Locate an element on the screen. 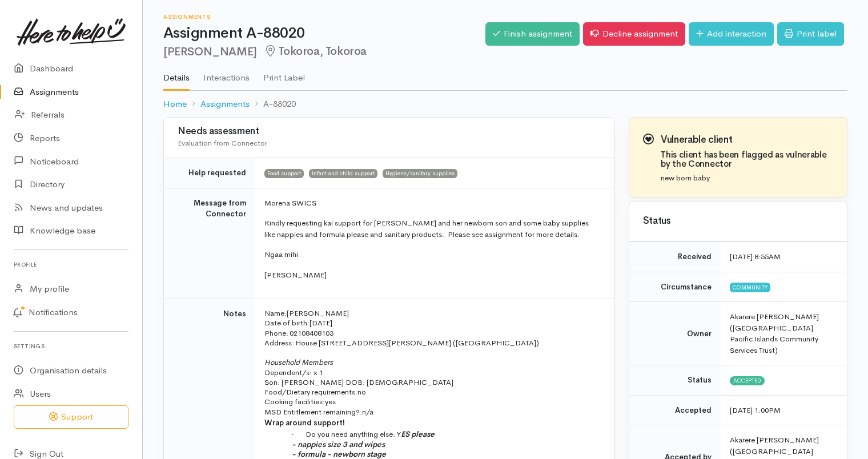 This screenshot has height=459, width=868. a: Print Label is located at coordinates (284, 74).